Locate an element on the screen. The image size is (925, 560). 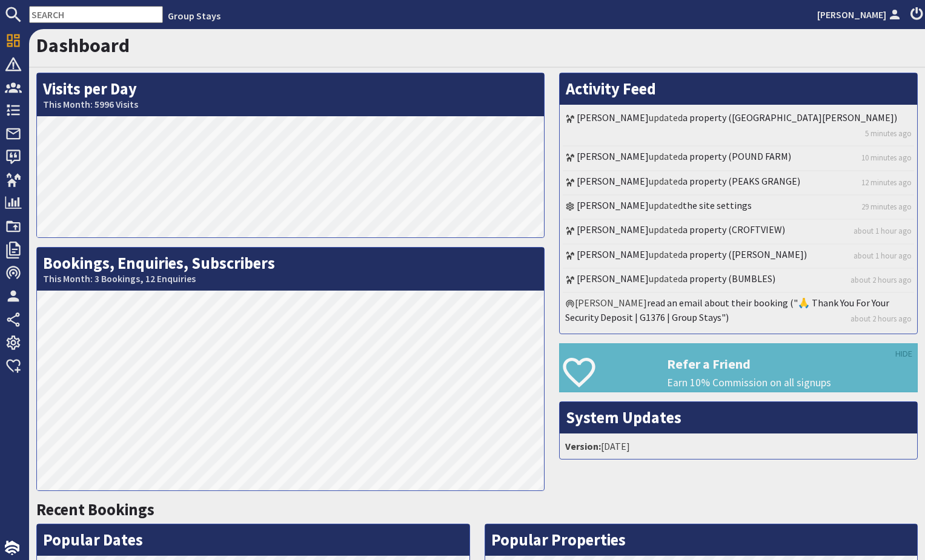
a: 12 minutes ago is located at coordinates (886, 182).